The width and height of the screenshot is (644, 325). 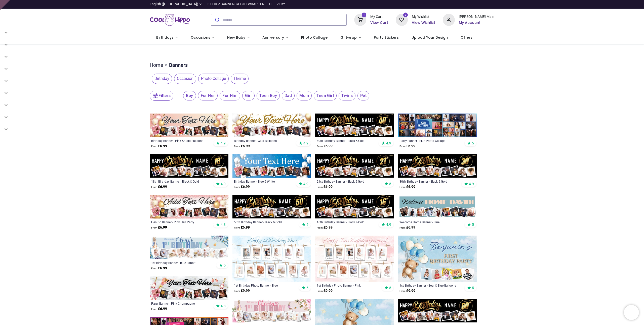 I want to click on span: Teen Girl, so click(x=325, y=96).